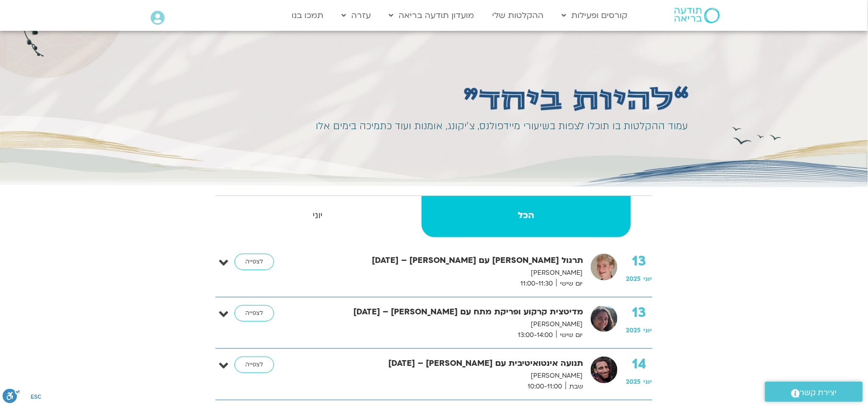 Image resolution: width=868 pixels, height=407 pixels. I want to click on span: שבת, so click(574, 387).